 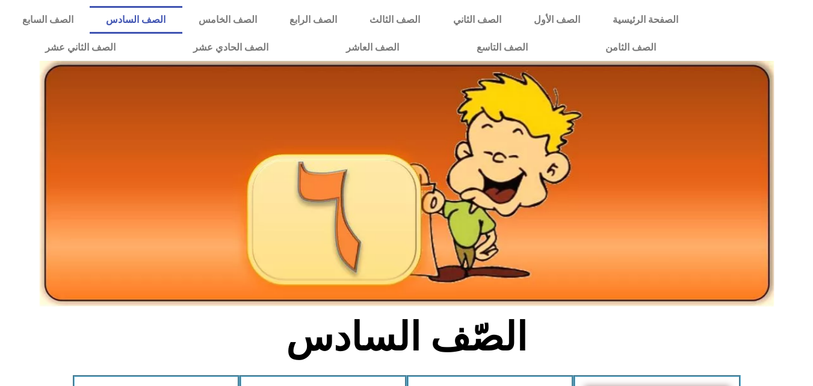 What do you see at coordinates (80, 48) in the screenshot?
I see `a: الصف الثاني عشر` at bounding box center [80, 48].